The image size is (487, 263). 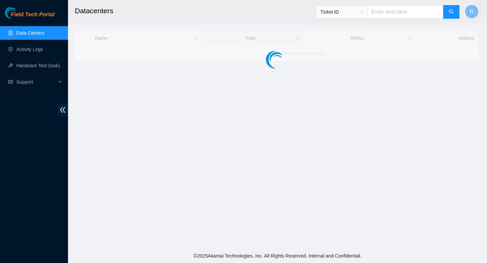 I want to click on img: Akamai Technologies, so click(x=20, y=13).